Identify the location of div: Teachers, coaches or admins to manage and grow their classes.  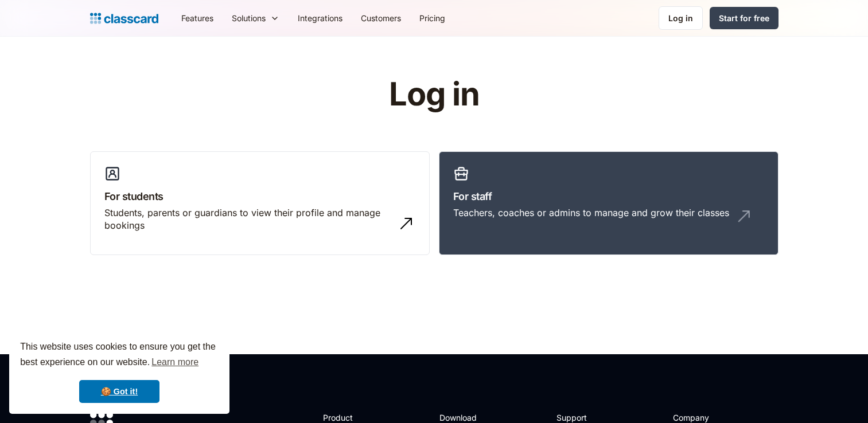
(591, 213).